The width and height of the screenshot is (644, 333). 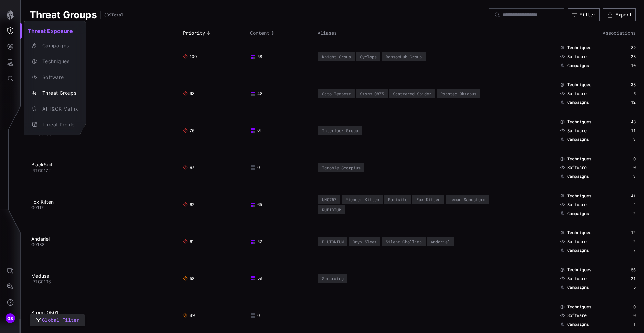 I want to click on button: Campaigns, so click(x=55, y=46).